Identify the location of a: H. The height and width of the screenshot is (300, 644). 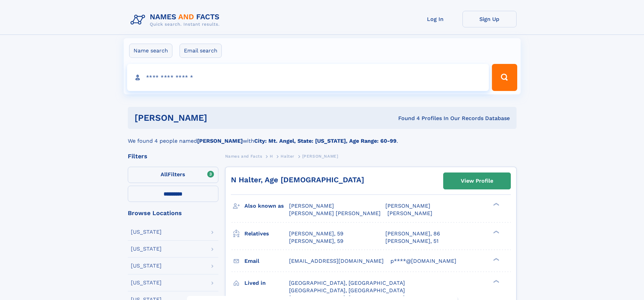
(272, 156).